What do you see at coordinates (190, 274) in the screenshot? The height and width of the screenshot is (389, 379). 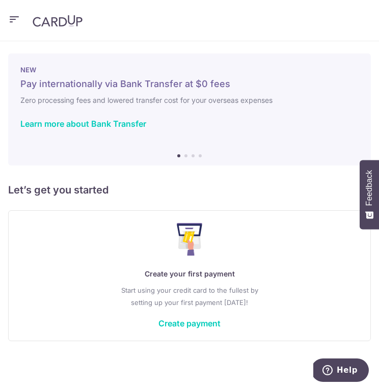 I see `p: Create your first payment` at bounding box center [190, 274].